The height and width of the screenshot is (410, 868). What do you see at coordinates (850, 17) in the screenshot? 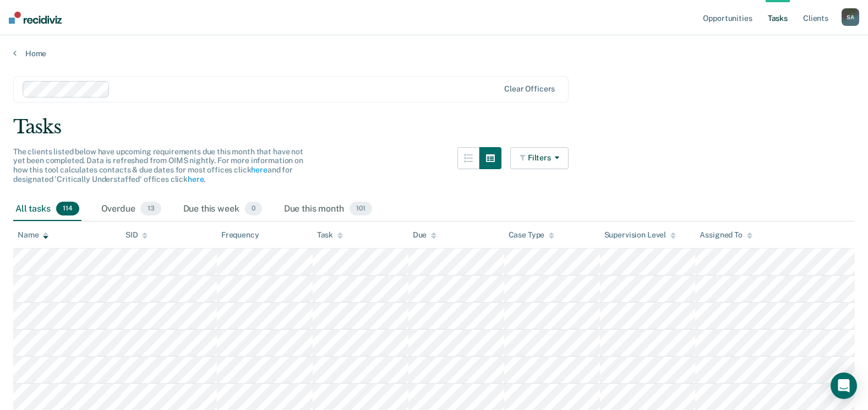
I see `div: S A` at bounding box center [850, 17].